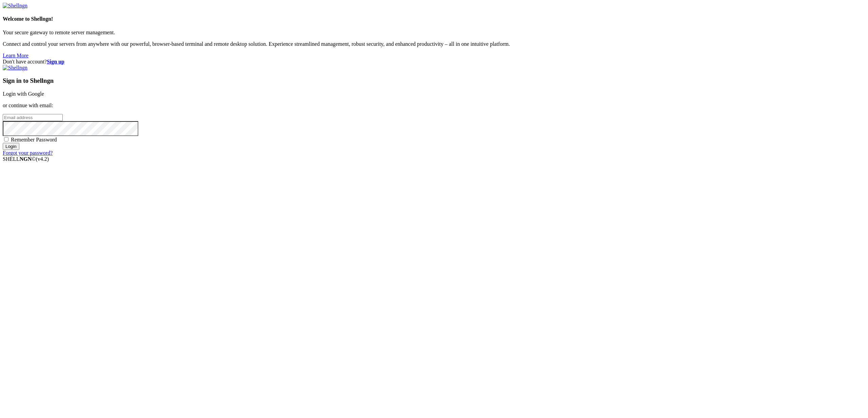 The height and width of the screenshot is (418, 868). I want to click on p: or continue with email:, so click(434, 105).